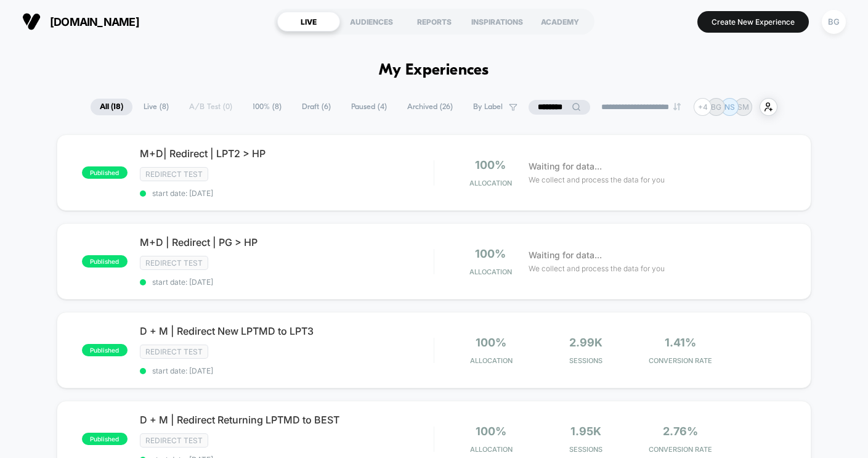  Describe the element at coordinates (286, 242) in the screenshot. I see `span: M+D | Redirect | PG > HP` at that location.